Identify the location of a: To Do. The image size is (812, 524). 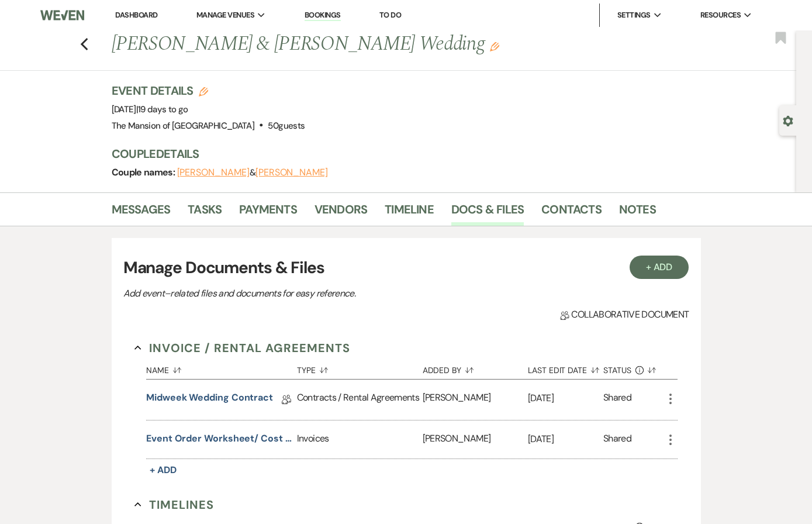
(390, 15).